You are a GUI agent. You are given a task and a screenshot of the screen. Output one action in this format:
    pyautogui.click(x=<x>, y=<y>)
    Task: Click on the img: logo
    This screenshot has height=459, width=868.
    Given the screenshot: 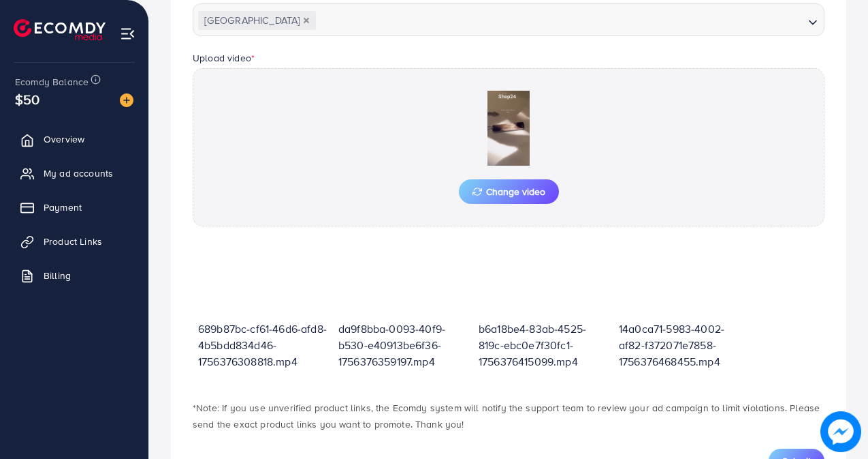 What is the action you would take?
    pyautogui.click(x=59, y=30)
    